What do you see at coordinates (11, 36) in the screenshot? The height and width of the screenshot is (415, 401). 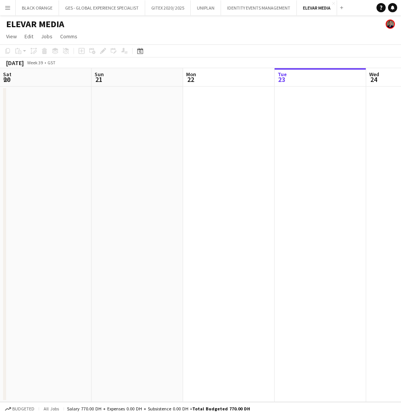 I see `a: View` at bounding box center [11, 36].